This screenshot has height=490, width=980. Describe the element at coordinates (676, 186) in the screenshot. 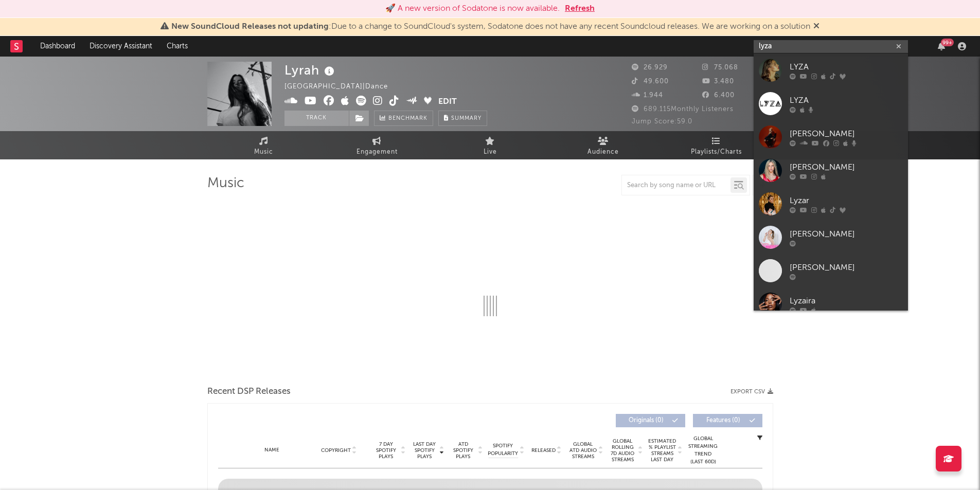

I see `input: Search by song name or URL` at that location.